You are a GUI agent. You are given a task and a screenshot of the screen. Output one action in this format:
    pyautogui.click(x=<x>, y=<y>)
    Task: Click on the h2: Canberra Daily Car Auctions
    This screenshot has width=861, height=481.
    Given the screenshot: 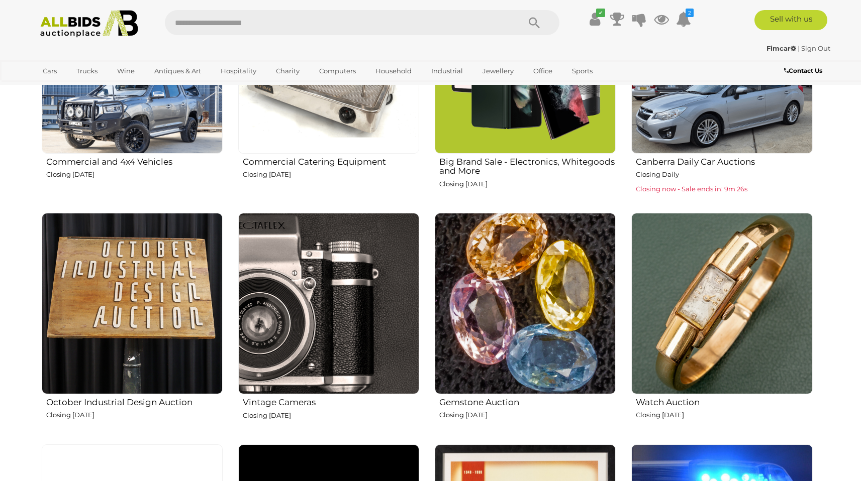 What is the action you would take?
    pyautogui.click(x=724, y=161)
    